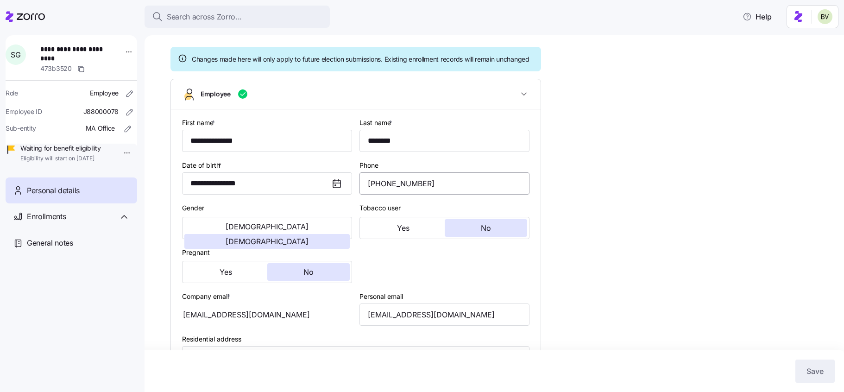 Image resolution: width=844 pixels, height=392 pixels. I want to click on span: General notes, so click(50, 243).